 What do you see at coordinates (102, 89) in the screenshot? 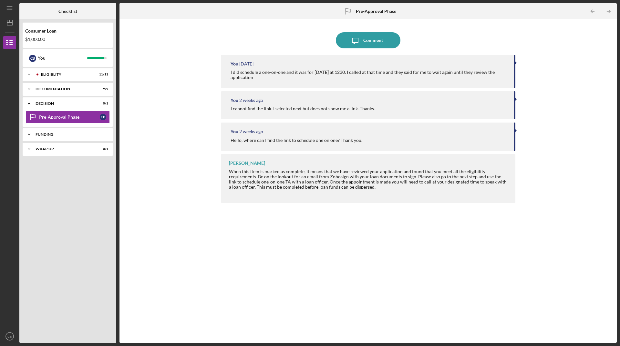
I see `div: 9 / 9` at bounding box center [102, 89].